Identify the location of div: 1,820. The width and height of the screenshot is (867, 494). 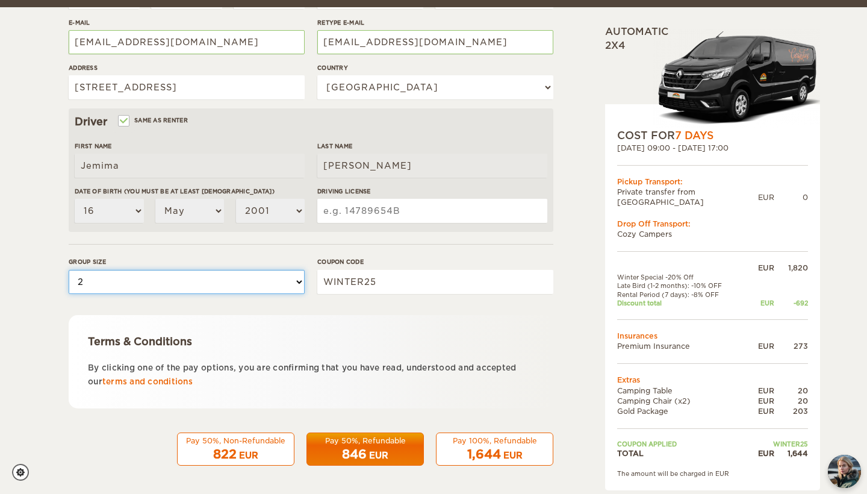
(791, 267).